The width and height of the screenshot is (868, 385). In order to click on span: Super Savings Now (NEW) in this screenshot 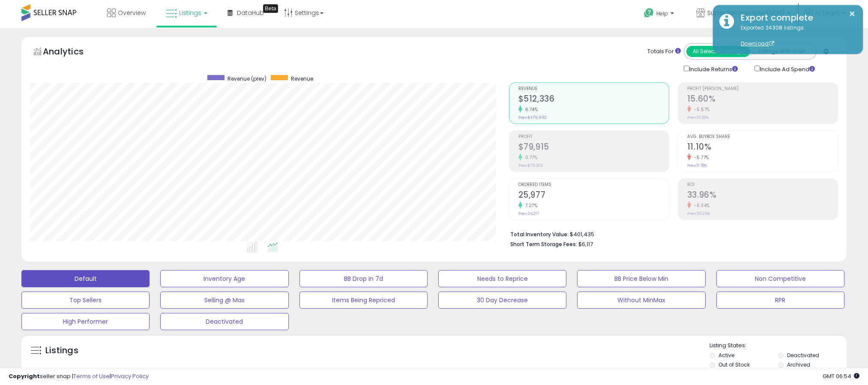, I will do `click(746, 13)`.